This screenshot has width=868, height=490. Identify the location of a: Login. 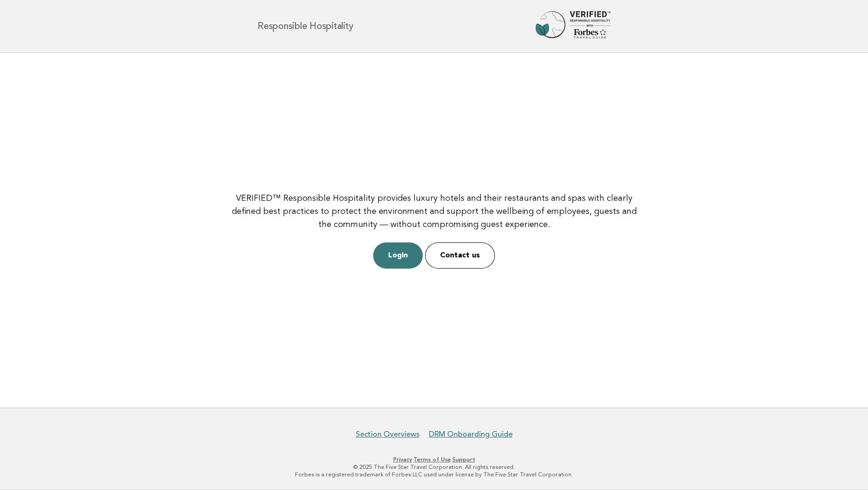
(398, 255).